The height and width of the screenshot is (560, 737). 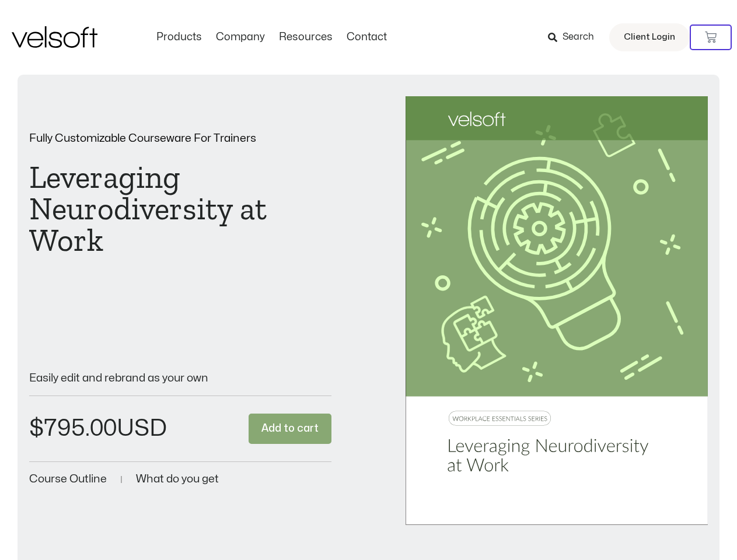 What do you see at coordinates (271, 37) in the screenshot?
I see `nav: Menu` at bounding box center [271, 37].